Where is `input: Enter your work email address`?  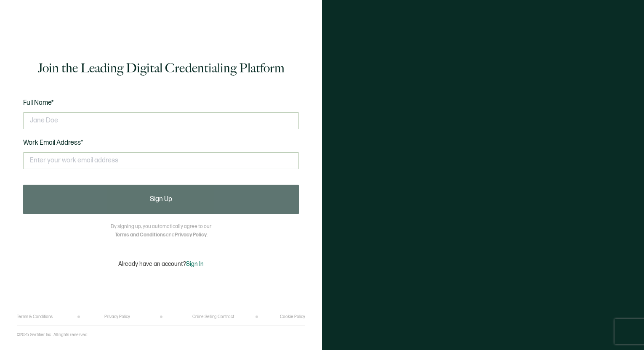
input: Enter your work email address is located at coordinates (161, 161).